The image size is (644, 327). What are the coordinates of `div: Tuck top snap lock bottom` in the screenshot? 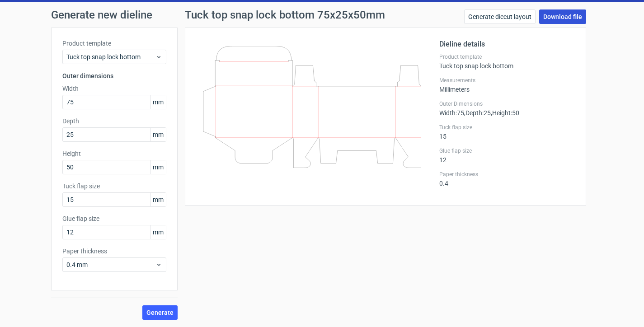 It's located at (507, 62).